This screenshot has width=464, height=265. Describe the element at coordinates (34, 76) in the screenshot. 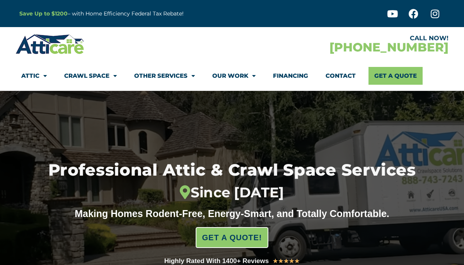

I see `a: Attic` at that location.